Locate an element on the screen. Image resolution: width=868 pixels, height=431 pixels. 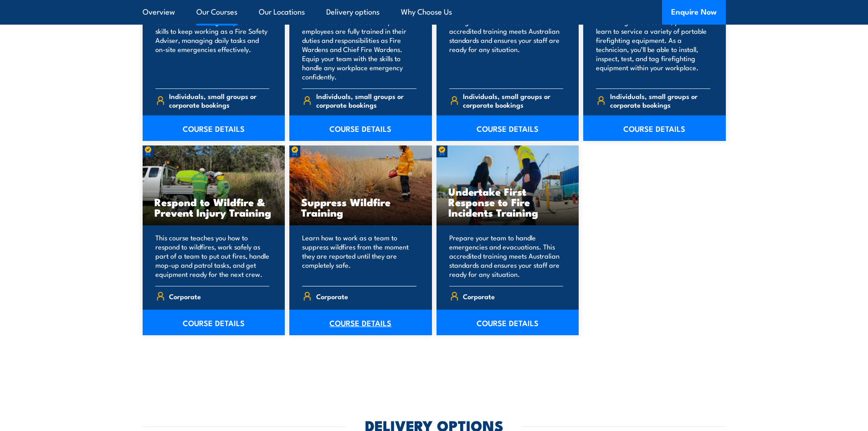
h3: Respond to Wildfire & Prevent Injury Training is located at coordinates (214, 207).